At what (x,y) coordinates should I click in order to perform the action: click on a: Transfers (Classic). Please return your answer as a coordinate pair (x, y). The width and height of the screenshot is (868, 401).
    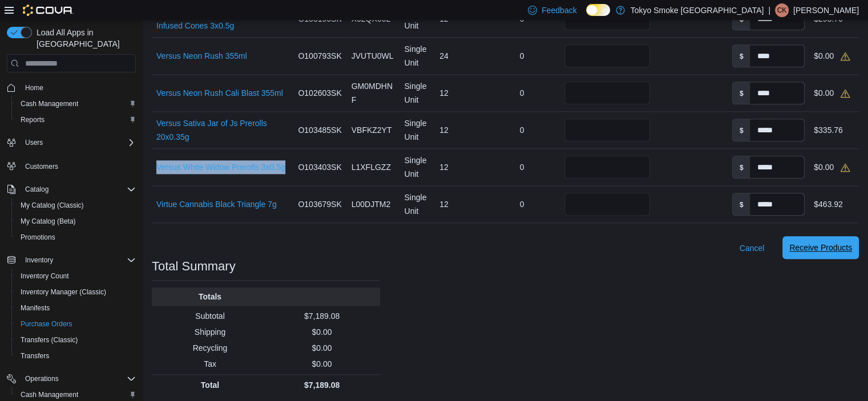
    Looking at the image, I should click on (49, 339).